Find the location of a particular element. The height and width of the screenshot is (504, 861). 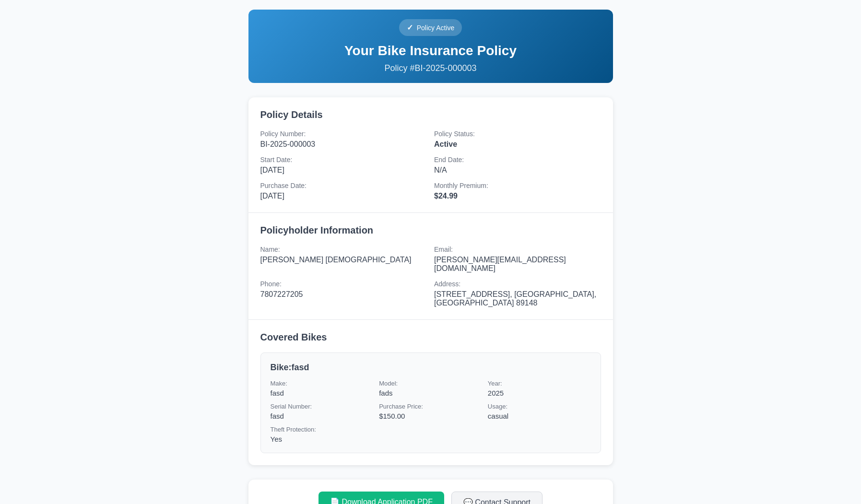

span: N/A is located at coordinates (518, 170).